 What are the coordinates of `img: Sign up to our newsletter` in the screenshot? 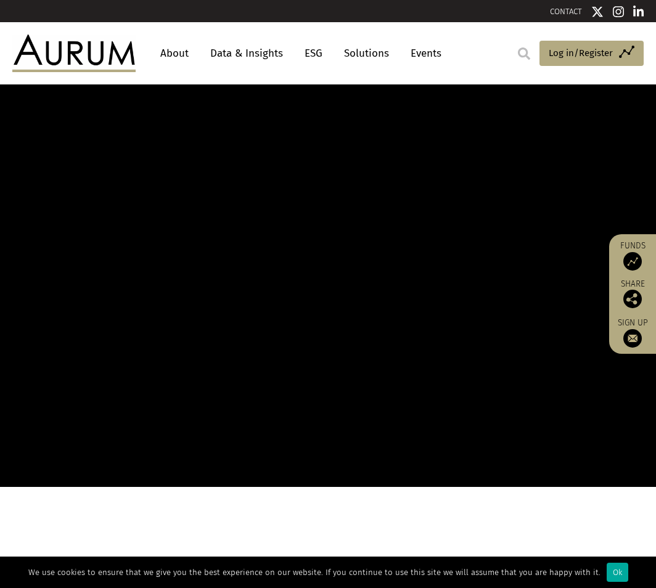 It's located at (633, 338).